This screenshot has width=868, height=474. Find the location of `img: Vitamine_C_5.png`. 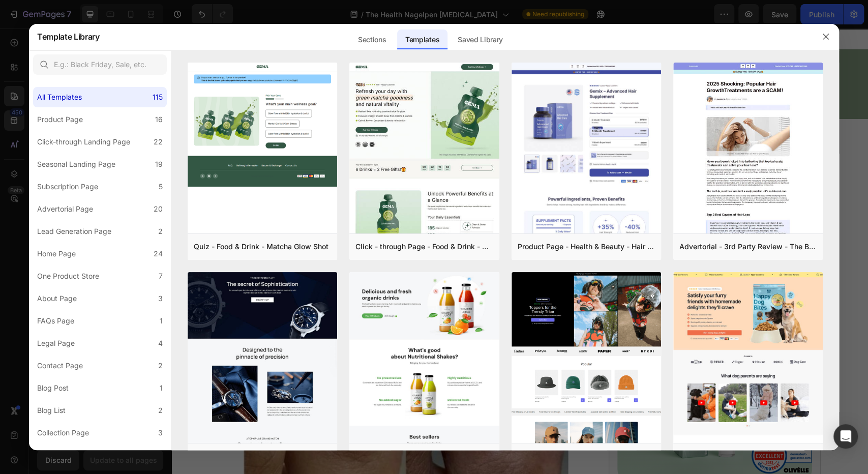

img: Vitamine_C_5.png is located at coordinates (543, 355).